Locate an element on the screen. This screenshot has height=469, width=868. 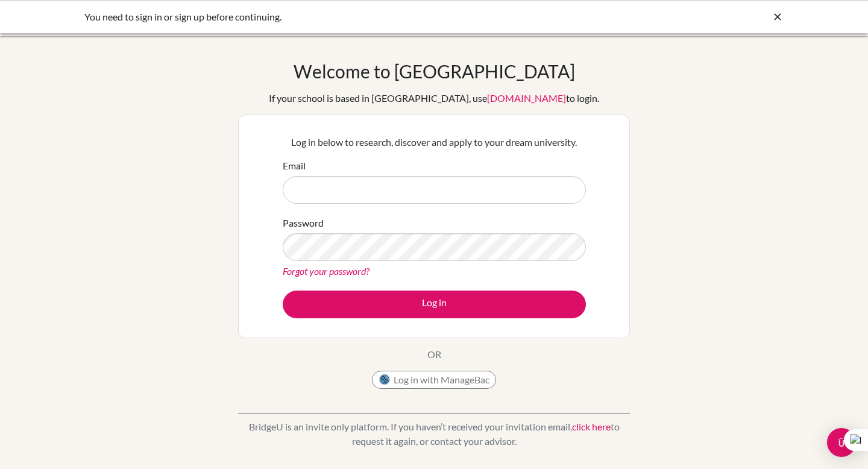
p: OR is located at coordinates (434, 355).